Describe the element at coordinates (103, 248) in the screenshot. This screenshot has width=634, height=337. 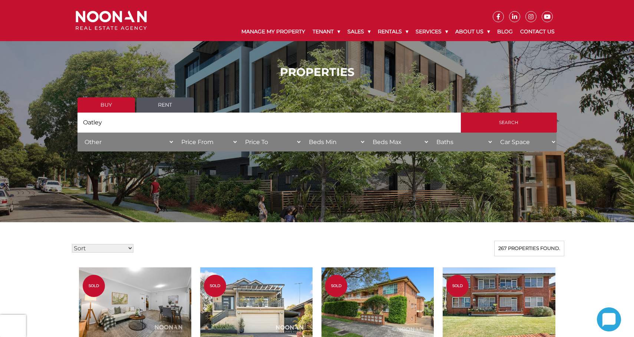
I see `select: Sort Listings` at that location.